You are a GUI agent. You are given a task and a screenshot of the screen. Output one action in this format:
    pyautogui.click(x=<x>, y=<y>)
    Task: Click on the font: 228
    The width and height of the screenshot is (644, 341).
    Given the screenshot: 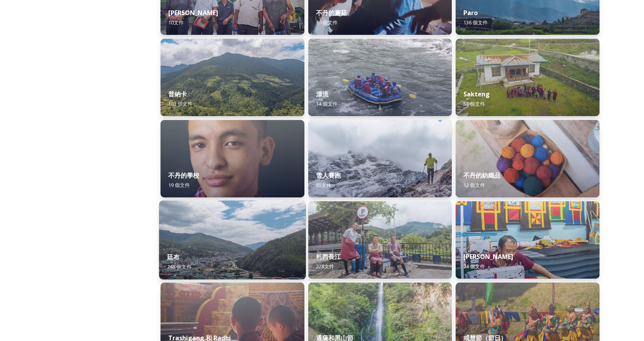 What is the action you would take?
    pyautogui.click(x=320, y=266)
    